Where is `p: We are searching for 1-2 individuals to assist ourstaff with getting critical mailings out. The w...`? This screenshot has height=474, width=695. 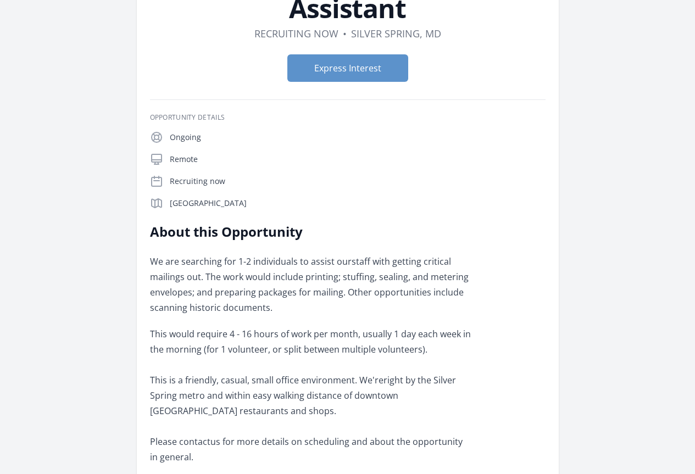 p: We are searching for 1-2 individuals to assist ourstaff with getting critical mailings out. The w... is located at coordinates (311, 285).